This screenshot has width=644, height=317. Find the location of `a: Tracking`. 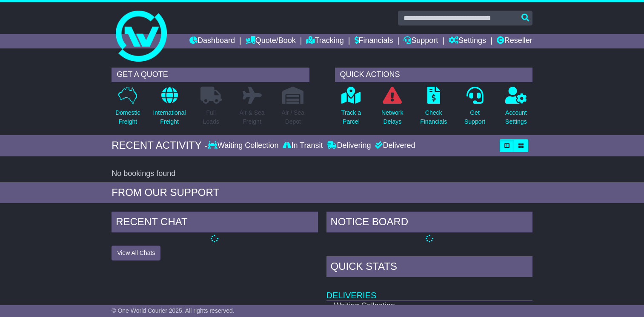

a: Tracking is located at coordinates (325, 41).